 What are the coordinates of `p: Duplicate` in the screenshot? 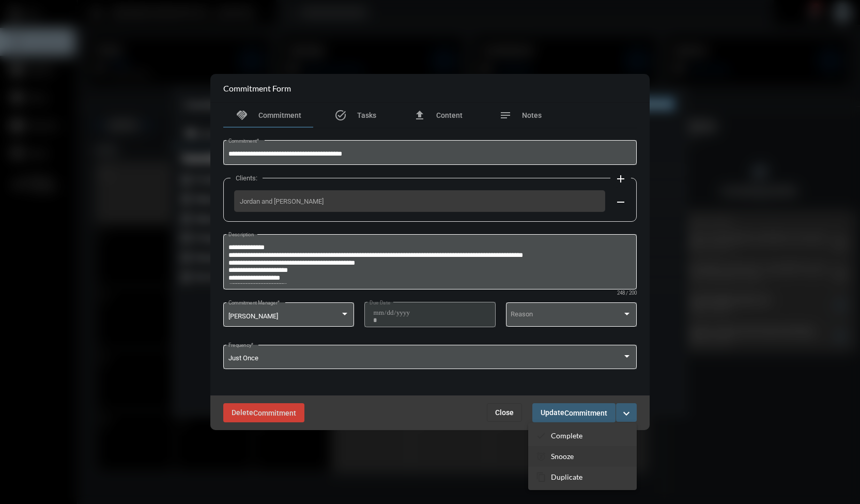 It's located at (567, 477).